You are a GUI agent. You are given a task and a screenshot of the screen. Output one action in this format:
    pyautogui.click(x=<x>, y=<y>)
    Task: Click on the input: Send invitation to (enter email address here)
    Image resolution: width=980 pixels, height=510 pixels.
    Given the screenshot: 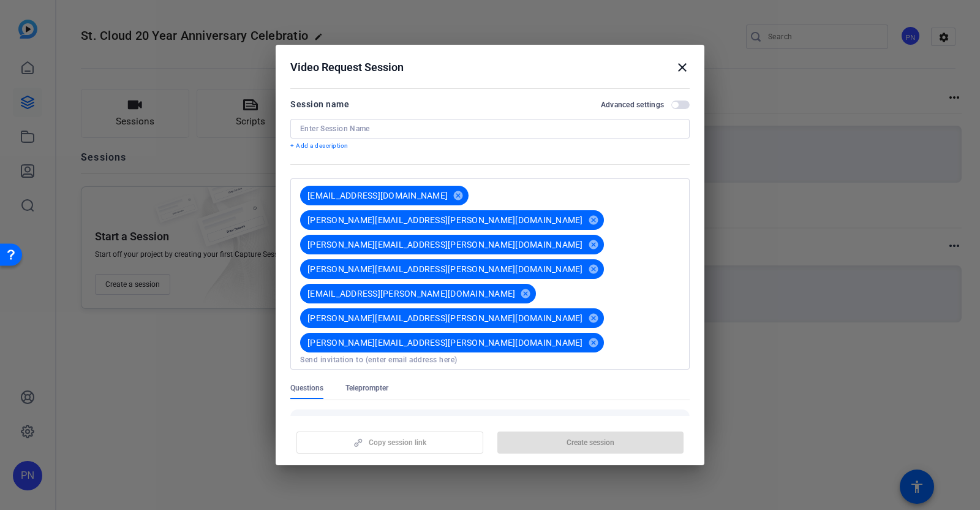 What is the action you would take?
    pyautogui.click(x=490, y=359)
    